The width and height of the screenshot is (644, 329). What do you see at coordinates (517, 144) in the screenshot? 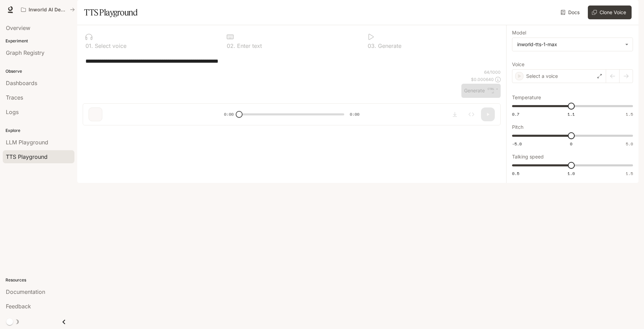
I see `span: -5.0` at bounding box center [517, 144].